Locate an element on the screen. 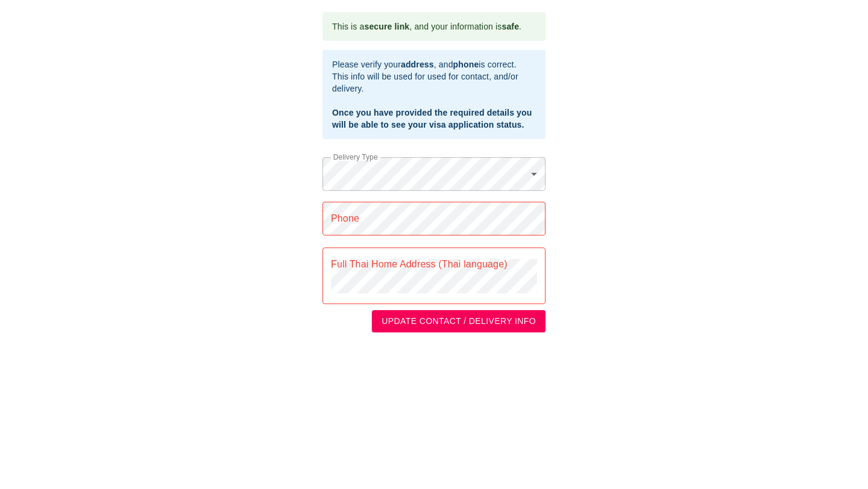  b: phone is located at coordinates (466, 64).